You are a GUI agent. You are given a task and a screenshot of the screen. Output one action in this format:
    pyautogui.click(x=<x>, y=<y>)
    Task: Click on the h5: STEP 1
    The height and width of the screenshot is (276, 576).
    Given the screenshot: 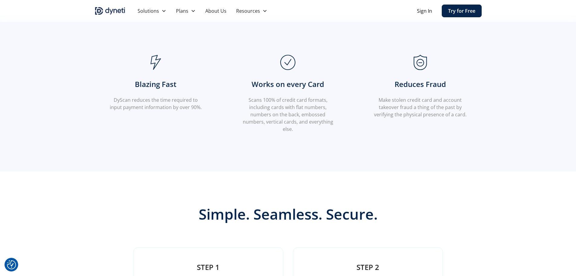 What is the action you would take?
    pyautogui.click(x=208, y=267)
    